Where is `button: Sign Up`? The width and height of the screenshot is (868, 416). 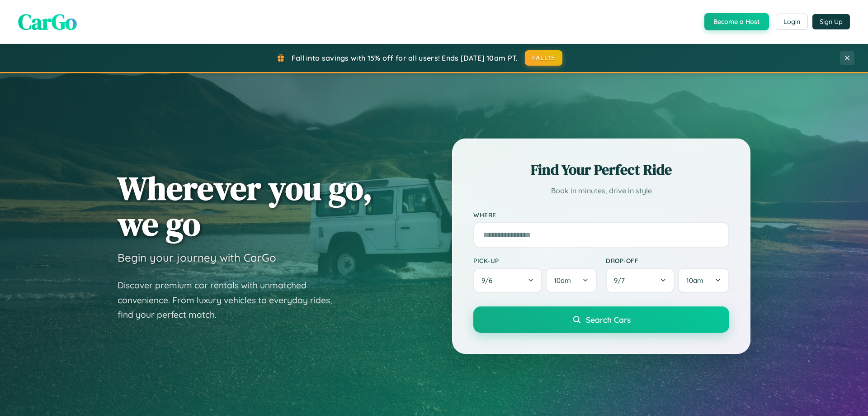
button: Sign Up is located at coordinates (832, 22).